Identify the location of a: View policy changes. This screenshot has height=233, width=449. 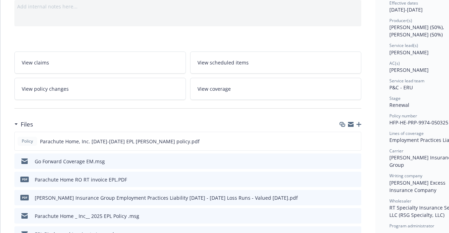
(100, 89).